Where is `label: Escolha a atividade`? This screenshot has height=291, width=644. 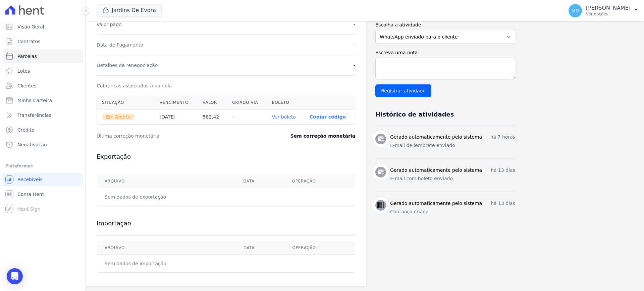 label: Escolha a atividade is located at coordinates (445, 25).